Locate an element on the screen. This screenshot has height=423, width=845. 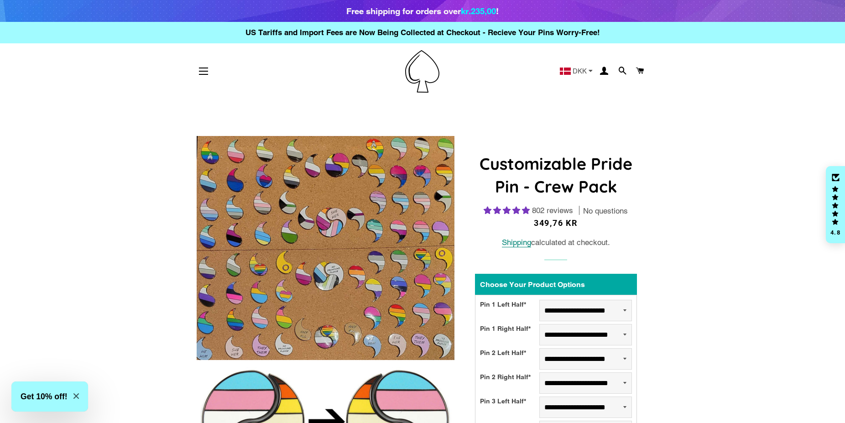
div: Choose Your Product Options is located at coordinates (556, 284).